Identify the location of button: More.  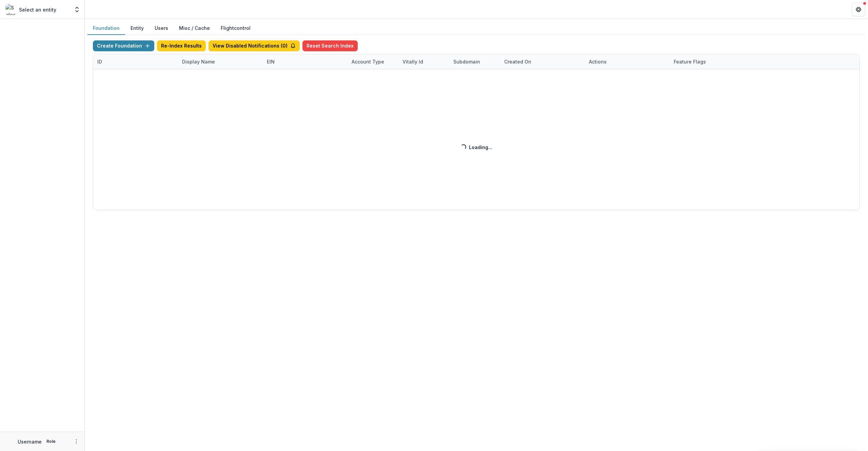
(77, 441).